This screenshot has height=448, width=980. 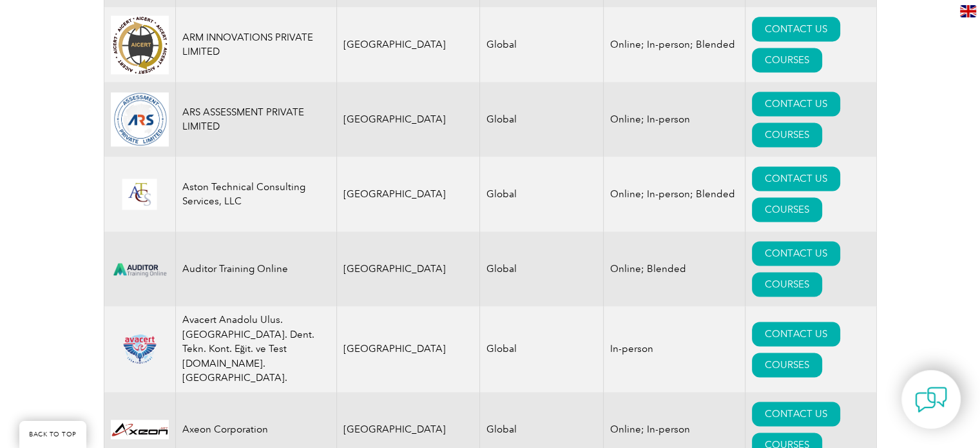 What do you see at coordinates (968, 11) in the screenshot?
I see `img: en` at bounding box center [968, 11].